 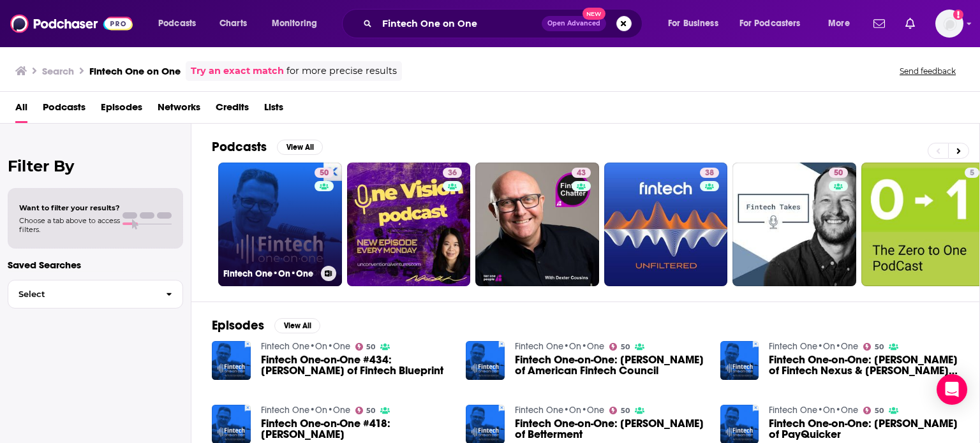 What do you see at coordinates (294, 24) in the screenshot?
I see `span: Monitoring` at bounding box center [294, 24].